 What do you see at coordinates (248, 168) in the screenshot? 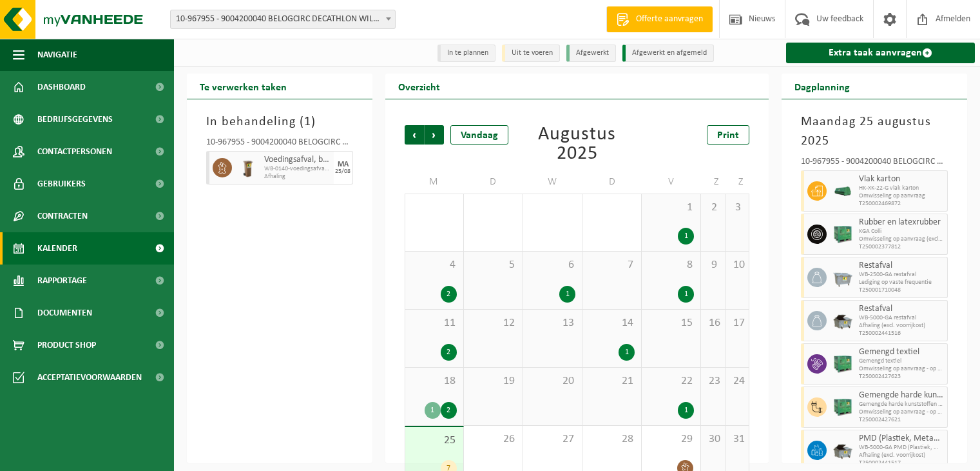
I see `img: WB-0140-HPE-BN-01` at bounding box center [248, 168].